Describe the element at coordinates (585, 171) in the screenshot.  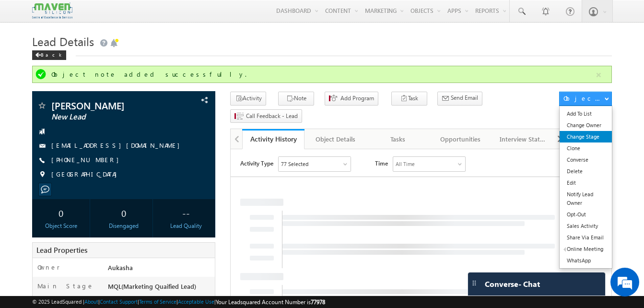
I see `a: Delete` at that location.